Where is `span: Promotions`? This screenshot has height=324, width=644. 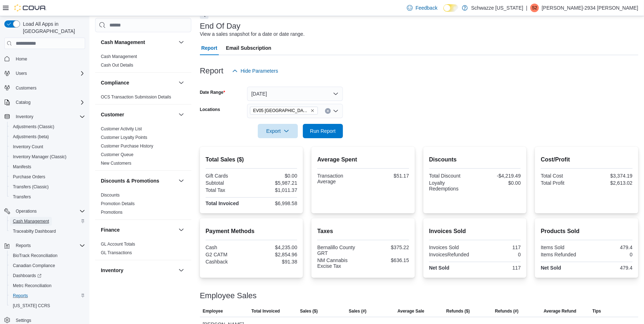 span: Promotions is located at coordinates (112, 212).